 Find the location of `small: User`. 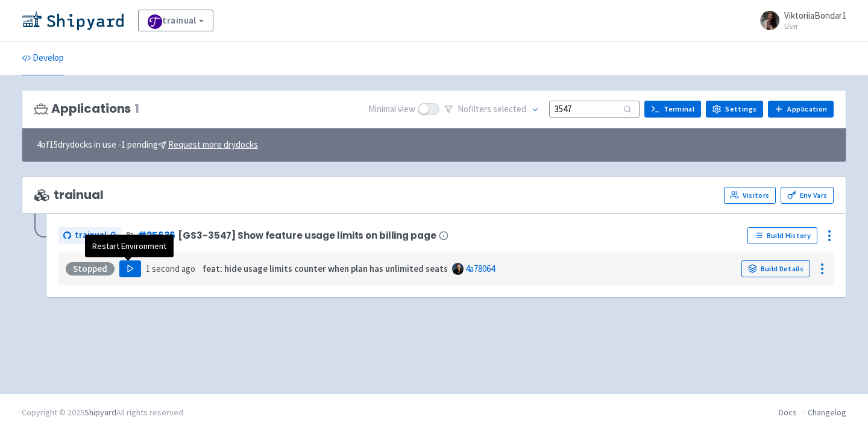

small: User is located at coordinates (815, 25).